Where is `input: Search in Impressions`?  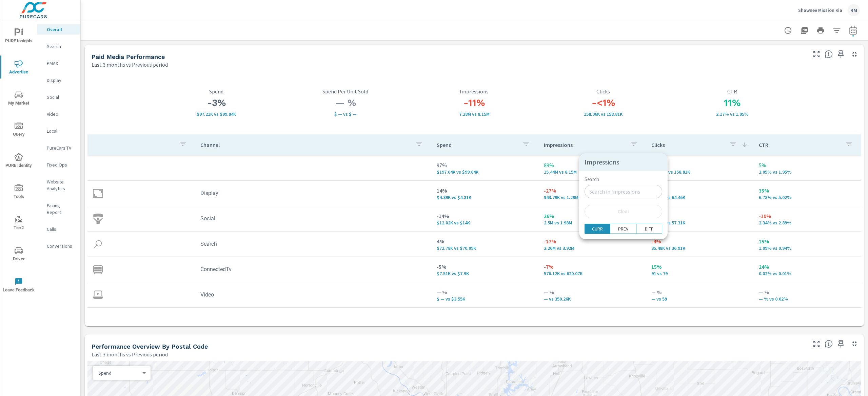
input: Search in Impressions is located at coordinates (623, 192).